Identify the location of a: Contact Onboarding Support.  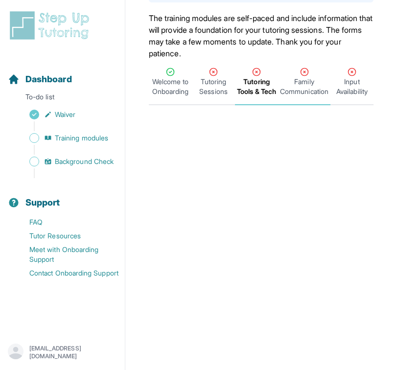
(66, 273).